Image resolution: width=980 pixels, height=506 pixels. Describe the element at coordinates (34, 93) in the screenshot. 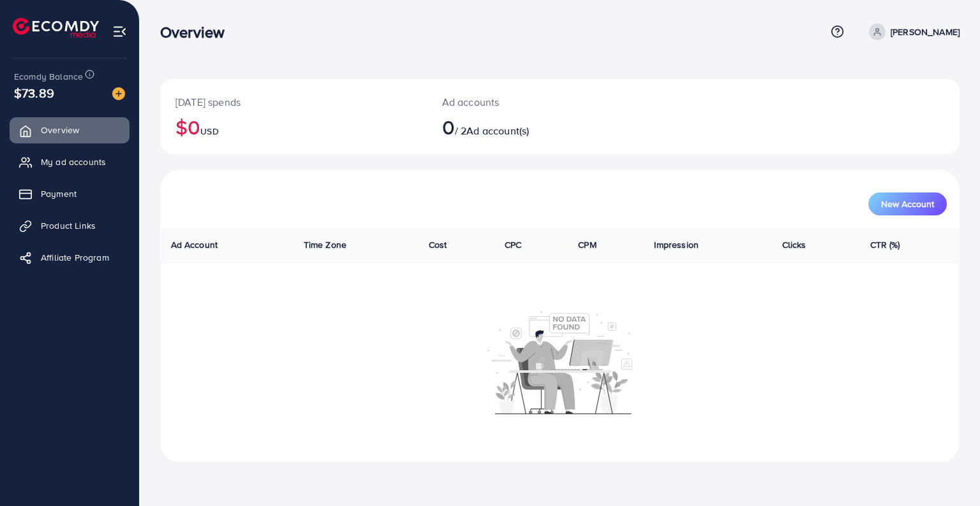

I see `span: $73.89` at that location.